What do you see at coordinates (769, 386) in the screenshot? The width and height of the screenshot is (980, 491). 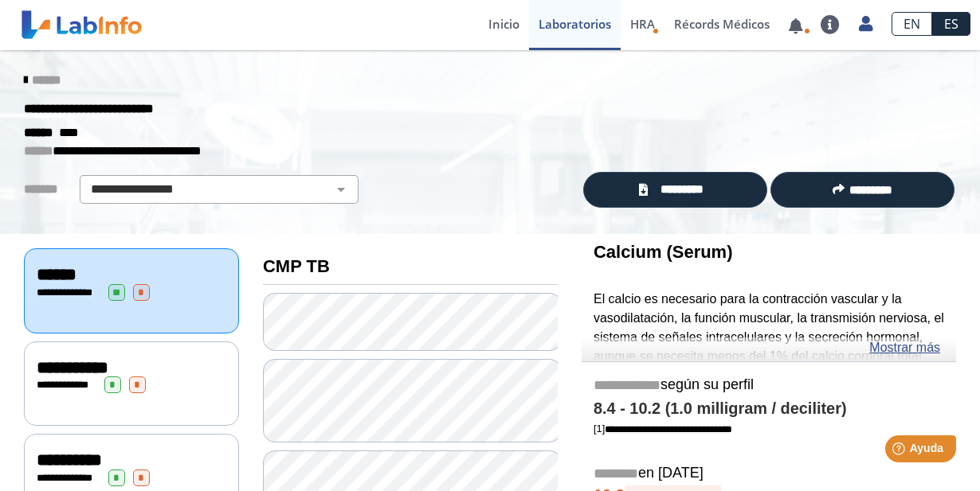 I see `h5: según su perfil` at bounding box center [769, 386].